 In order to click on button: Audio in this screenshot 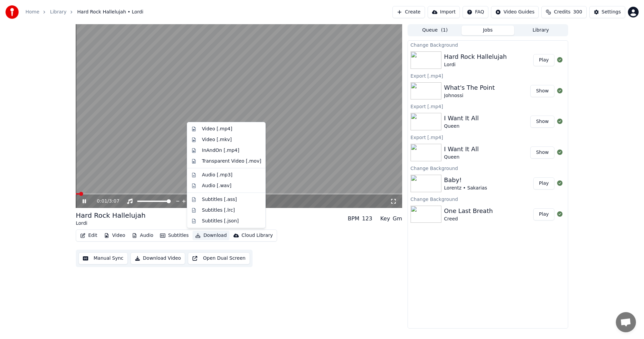, I will do `click(142, 235)`.